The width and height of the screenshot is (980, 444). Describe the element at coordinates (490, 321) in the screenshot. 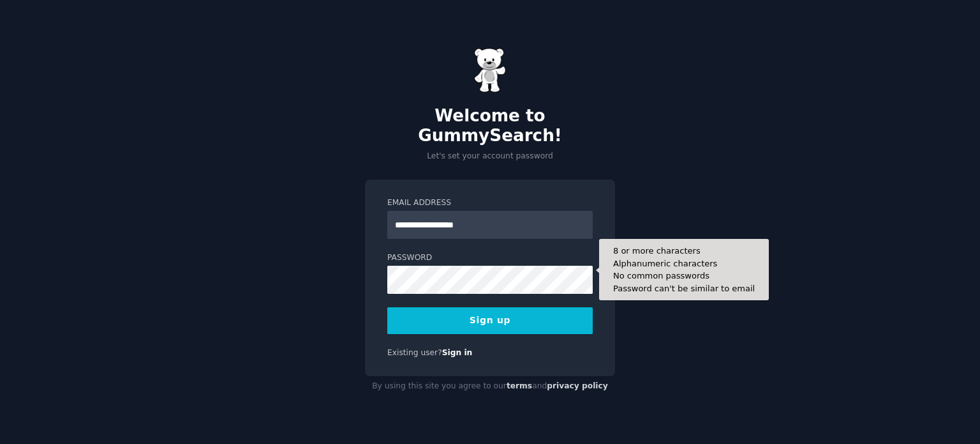

I see `button: Sign up` at that location.